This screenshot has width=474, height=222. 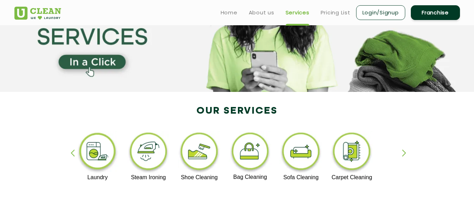 I want to click on a: Services, so click(x=297, y=13).